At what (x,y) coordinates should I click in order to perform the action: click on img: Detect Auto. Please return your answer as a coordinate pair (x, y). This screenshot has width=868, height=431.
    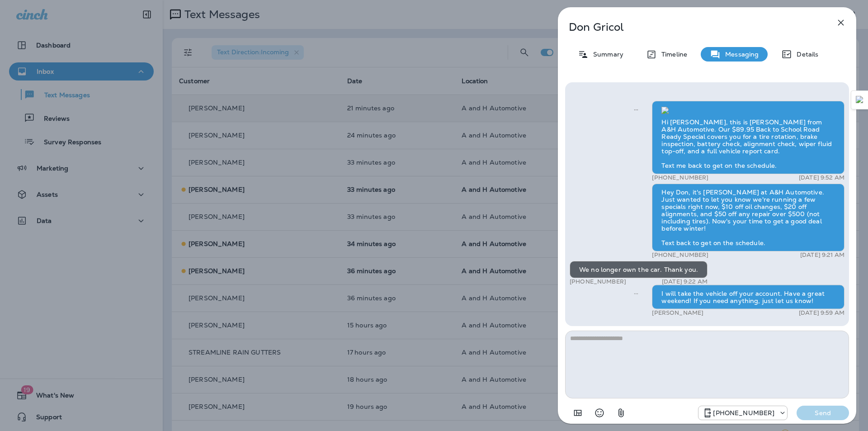
    Looking at the image, I should click on (860, 100).